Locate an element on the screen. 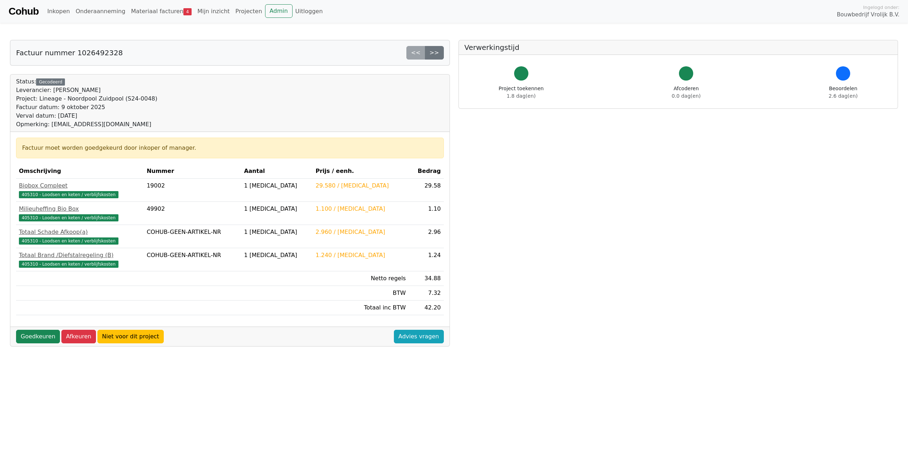 The width and height of the screenshot is (908, 456). td: 29.58 is located at coordinates (426, 190).